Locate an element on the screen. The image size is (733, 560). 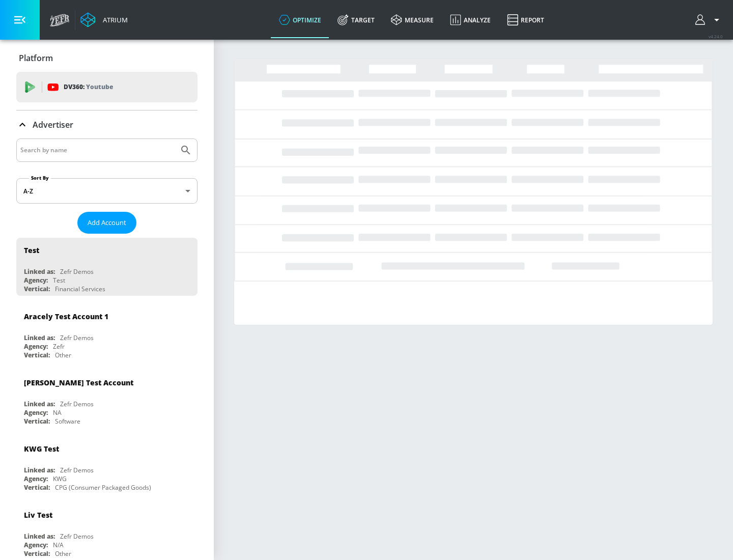
div: N/A is located at coordinates (58, 544).